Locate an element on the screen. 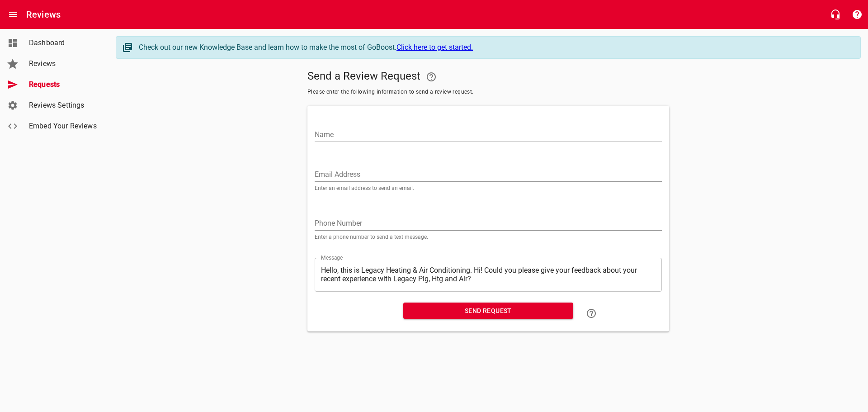 The image size is (868, 412). button: Live Chat is located at coordinates (836, 14).